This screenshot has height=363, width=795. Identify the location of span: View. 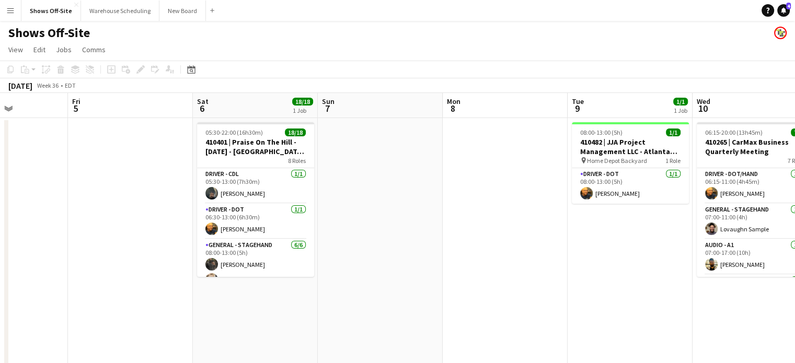
(16, 50).